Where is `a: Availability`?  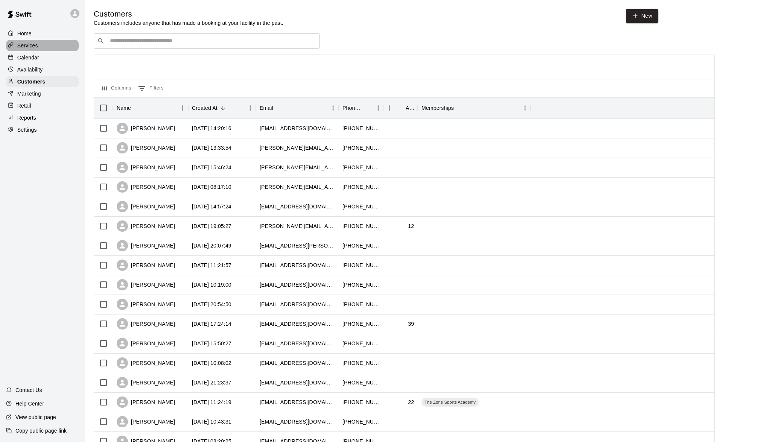 a: Availability is located at coordinates (42, 70).